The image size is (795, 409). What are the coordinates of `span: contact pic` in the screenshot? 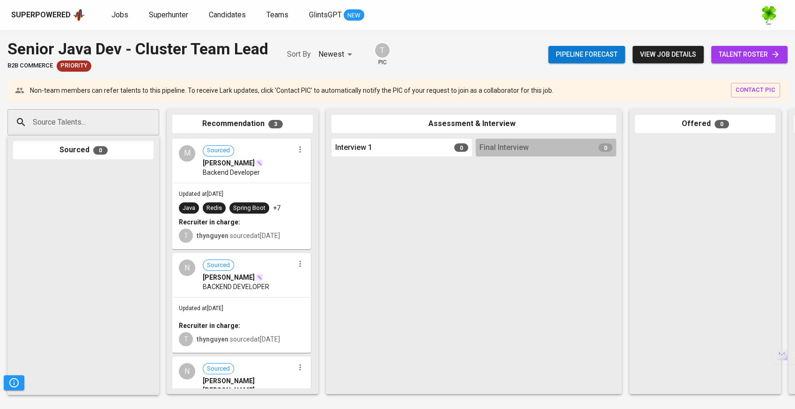 It's located at (756, 90).